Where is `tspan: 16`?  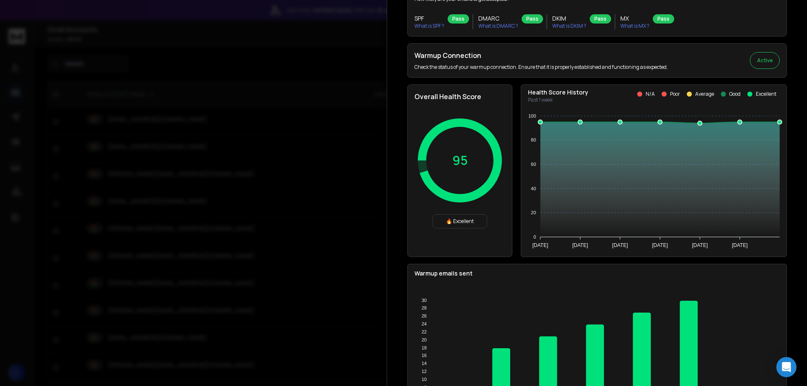 tspan: 16 is located at coordinates (424, 356).